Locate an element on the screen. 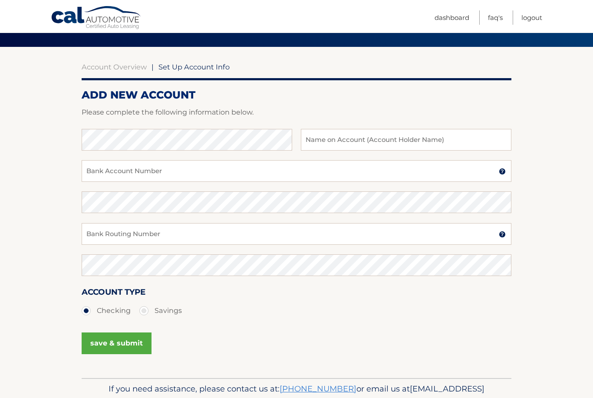 This screenshot has height=398, width=593. a: Cal Automotive is located at coordinates (96, 18).